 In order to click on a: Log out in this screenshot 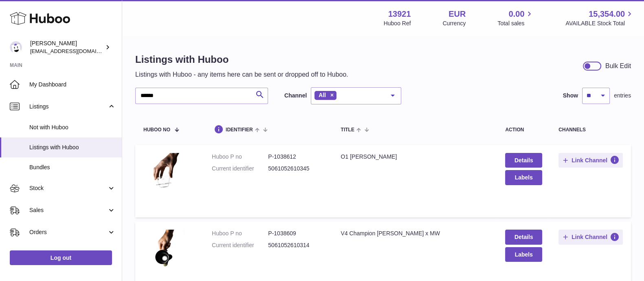, I will do `click(61, 258)`.